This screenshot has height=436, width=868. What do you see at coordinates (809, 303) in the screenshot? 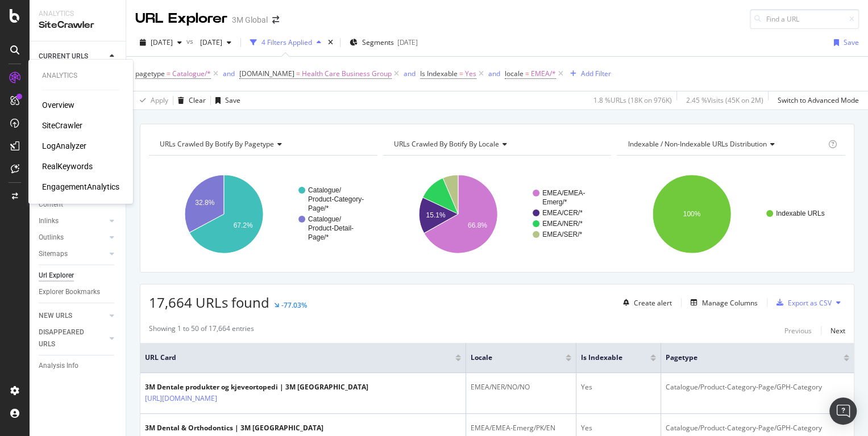
I see `div: Export as CSV` at bounding box center [809, 303].